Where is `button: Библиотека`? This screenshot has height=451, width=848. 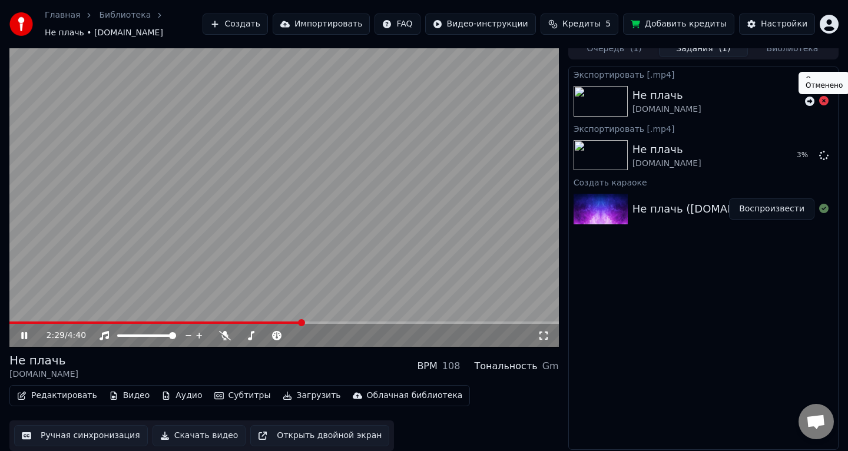 button: Библиотека is located at coordinates (792, 48).